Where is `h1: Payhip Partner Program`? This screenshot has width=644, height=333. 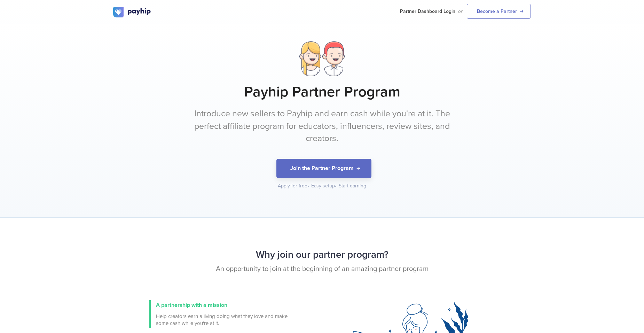
h1: Payhip Partner Program is located at coordinates (322, 92).